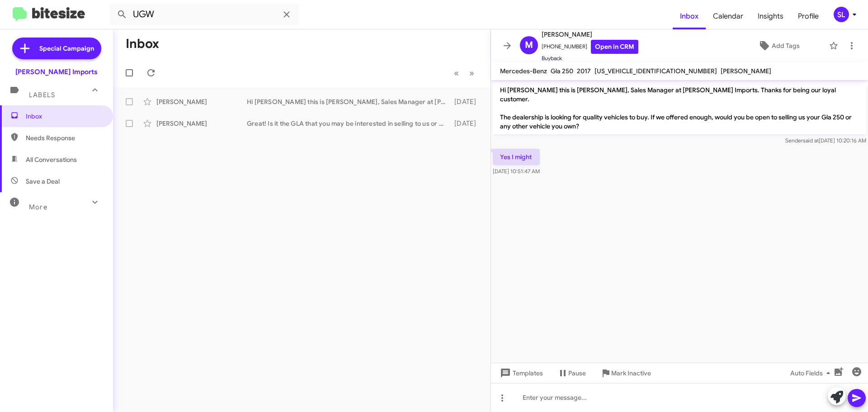 Image resolution: width=868 pixels, height=412 pixels. What do you see at coordinates (205, 14) in the screenshot?
I see `input: Search` at bounding box center [205, 14].